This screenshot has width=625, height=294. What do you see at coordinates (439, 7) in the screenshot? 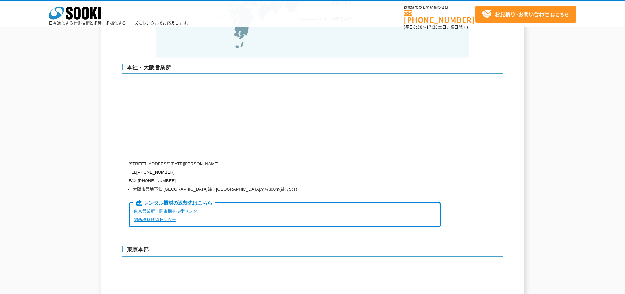
I see `span: お電話でのお問い合わせは` at bounding box center [439, 7].